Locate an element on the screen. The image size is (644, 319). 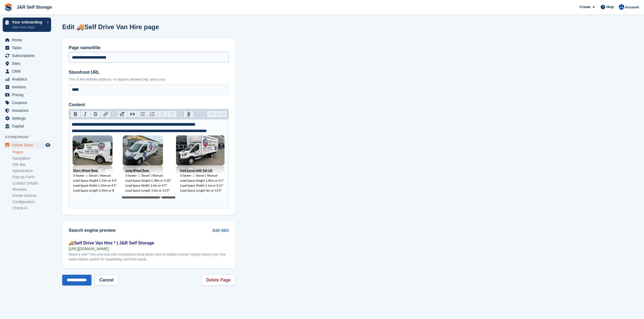
button: Attach Files is located at coordinates (189, 115).